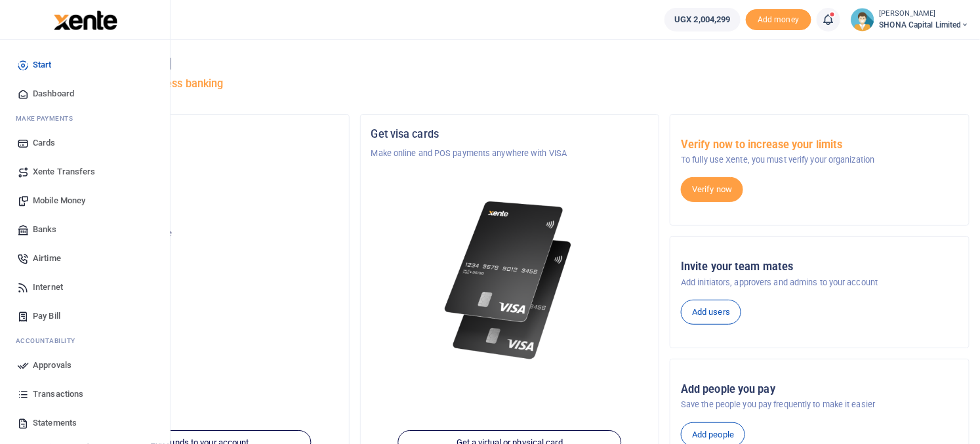 The width and height of the screenshot is (980, 444). I want to click on p: Your current account balance, so click(200, 234).